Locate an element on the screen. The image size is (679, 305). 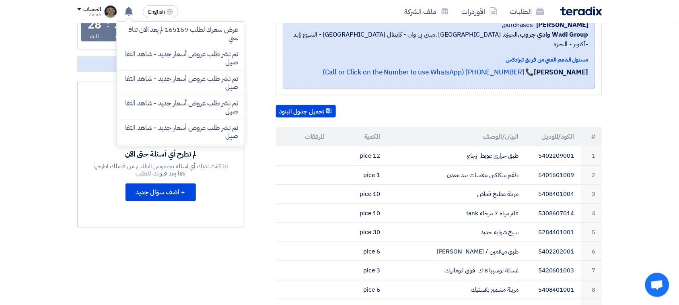
div: Open chat is located at coordinates (657, 285).